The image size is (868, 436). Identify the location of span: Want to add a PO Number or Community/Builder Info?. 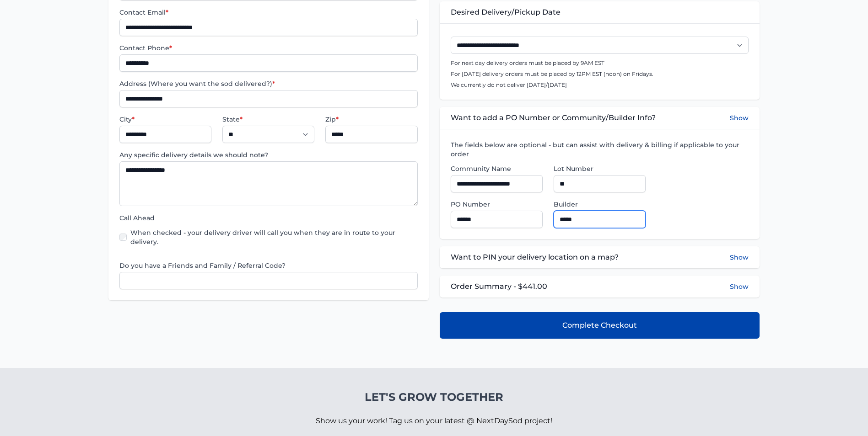
(553, 118).